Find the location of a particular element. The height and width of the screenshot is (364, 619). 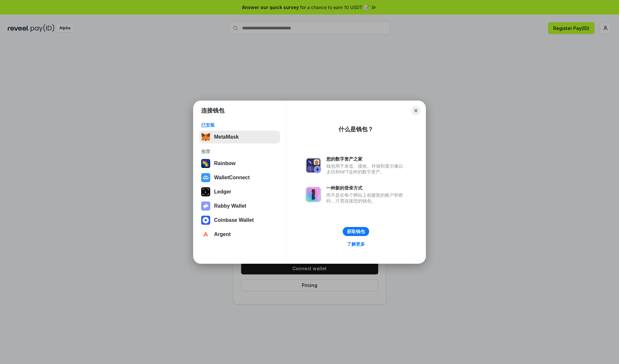

button: 获取钱包 is located at coordinates (356, 231).